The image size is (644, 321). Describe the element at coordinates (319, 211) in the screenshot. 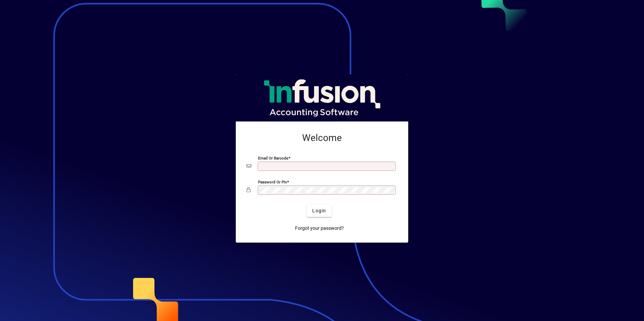

I see `button: Login` at that location.